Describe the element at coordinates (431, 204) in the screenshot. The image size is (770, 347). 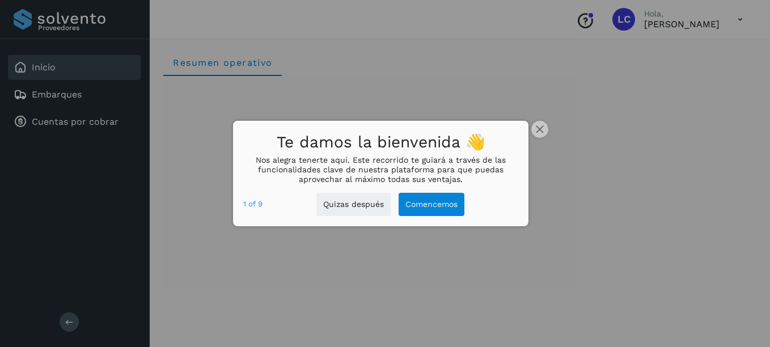
I see `button: Comencemos` at that location.